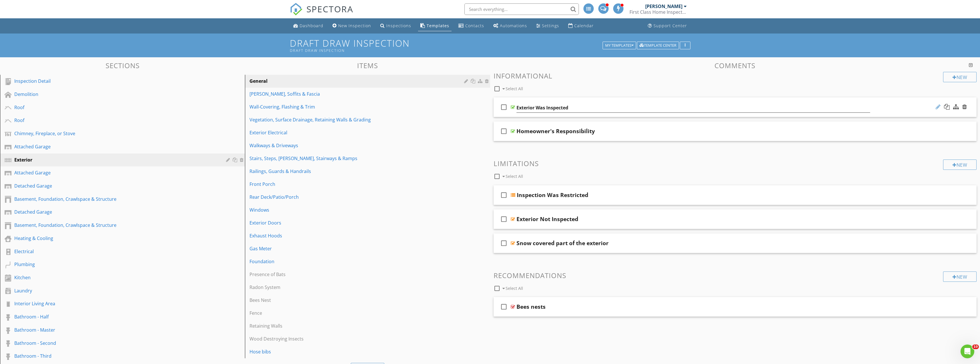 This screenshot has height=364, width=980. I want to click on div: Chimney, Fireplace, or Stove, so click(116, 134).